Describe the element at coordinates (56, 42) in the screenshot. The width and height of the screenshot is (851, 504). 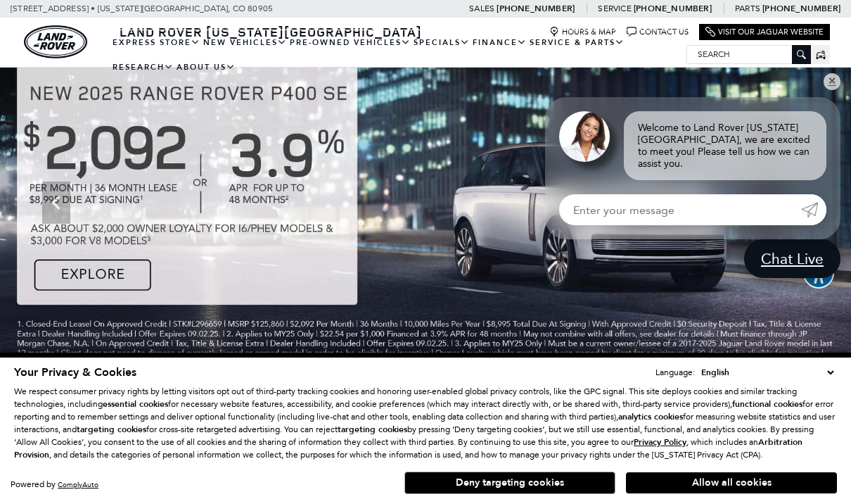
I see `img: Land Rover` at that location.